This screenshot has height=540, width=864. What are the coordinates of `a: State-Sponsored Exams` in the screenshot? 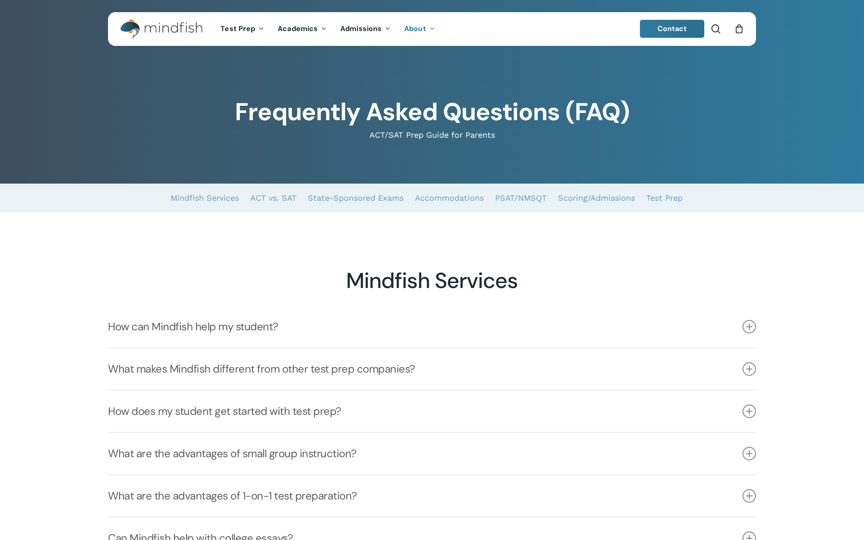 It's located at (356, 198).